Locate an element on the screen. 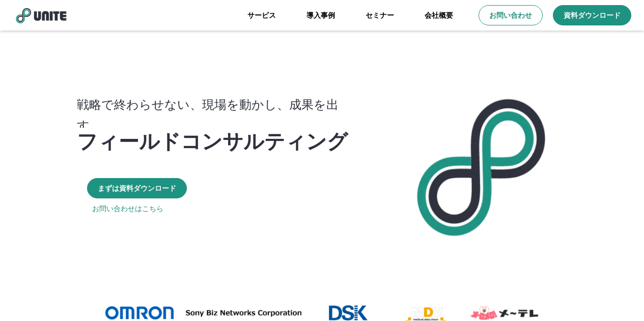  a: お問い合わせはこちら is located at coordinates (128, 209).